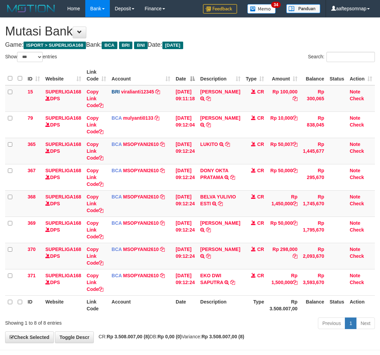 This screenshot has width=380, height=355. I want to click on a: Copy mulyanti0133 to clipboard, so click(157, 118).